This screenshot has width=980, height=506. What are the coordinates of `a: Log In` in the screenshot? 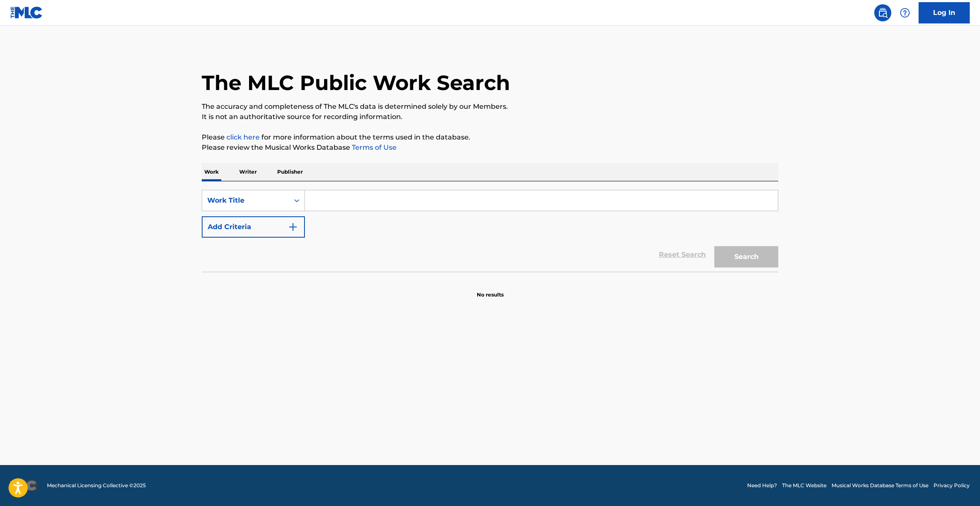 It's located at (944, 13).